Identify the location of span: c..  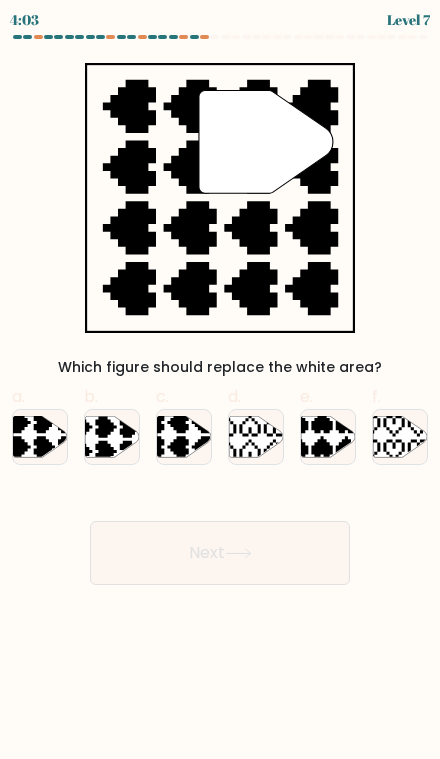
(162, 397).